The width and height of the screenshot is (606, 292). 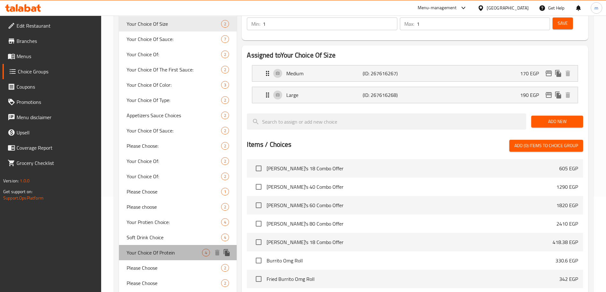 What do you see at coordinates (52, 87) in the screenshot?
I see `a: Coupons` at bounding box center [52, 87].